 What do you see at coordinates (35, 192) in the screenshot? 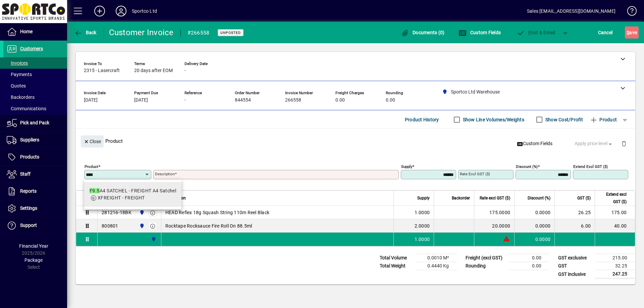
I see `a: Reports` at bounding box center [35, 192].